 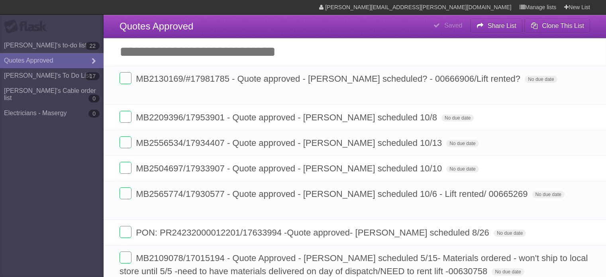 I want to click on b: Saved, so click(x=453, y=25).